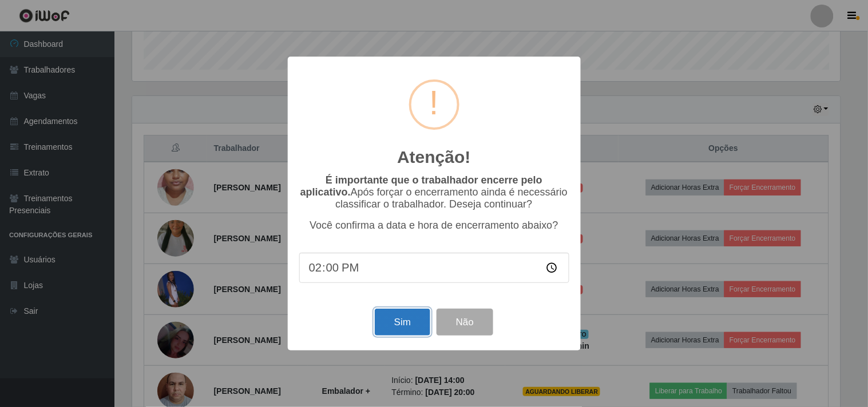 The height and width of the screenshot is (407, 868). I want to click on p: Após forçar o encerramento ainda é necessário classificar o trabalhador. Deseja continuar?, so click(434, 192).